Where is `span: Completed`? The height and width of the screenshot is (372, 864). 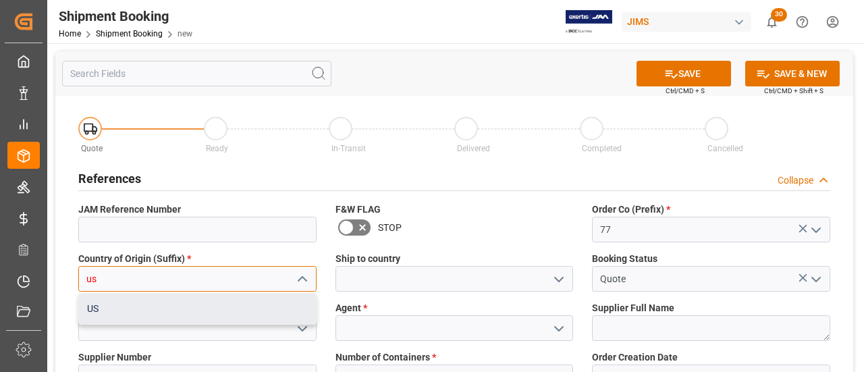 span: Completed is located at coordinates (602, 149).